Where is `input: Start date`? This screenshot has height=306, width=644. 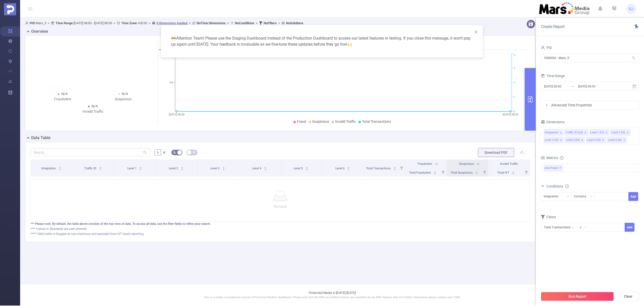 input: Start date is located at coordinates (564, 86).